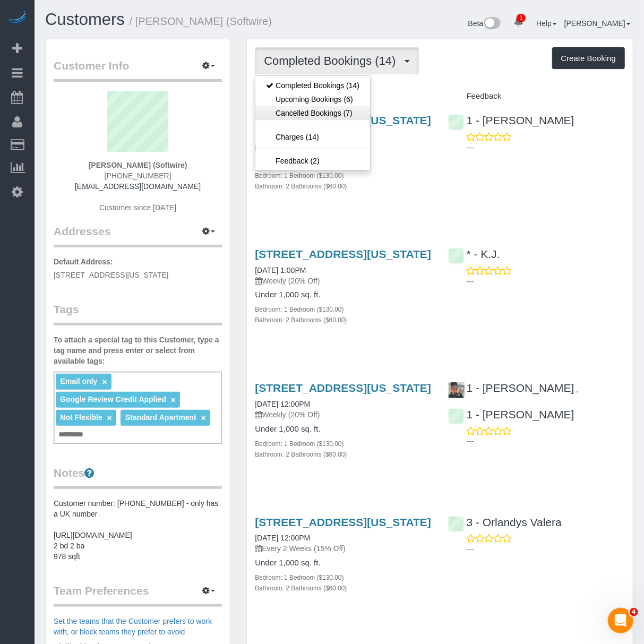  What do you see at coordinates (547, 23) in the screenshot?
I see `a: Help` at bounding box center [547, 23].